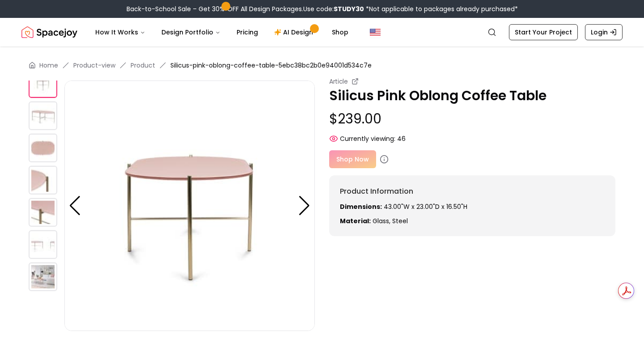 Image resolution: width=644 pixels, height=348 pixels. Describe the element at coordinates (94, 65) in the screenshot. I see `a: Product-view` at that location.